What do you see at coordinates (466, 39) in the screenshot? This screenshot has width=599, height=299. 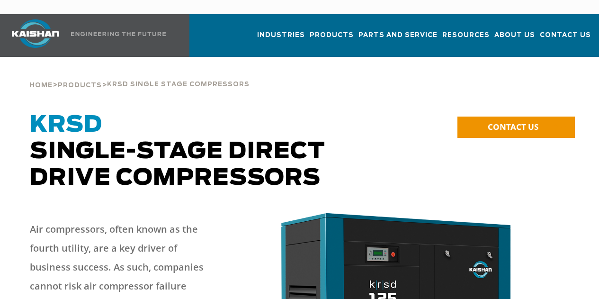 I see `a: Resources` at bounding box center [466, 39].